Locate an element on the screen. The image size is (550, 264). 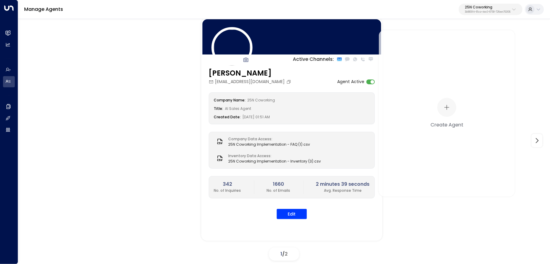
label: Title: is located at coordinates (218, 109).